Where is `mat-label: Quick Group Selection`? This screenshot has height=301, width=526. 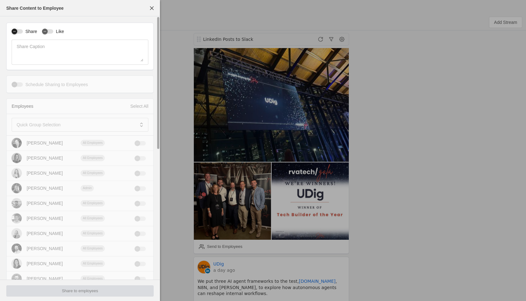 mat-label: Quick Group Selection is located at coordinates (39, 125).